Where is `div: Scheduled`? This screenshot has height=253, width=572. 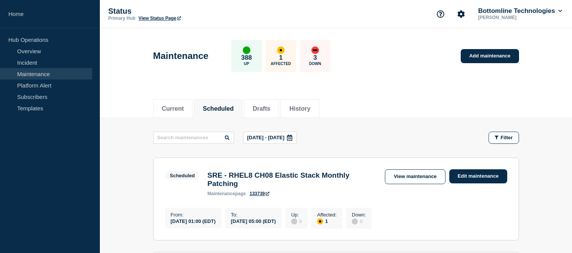 div: Scheduled is located at coordinates (183, 176).